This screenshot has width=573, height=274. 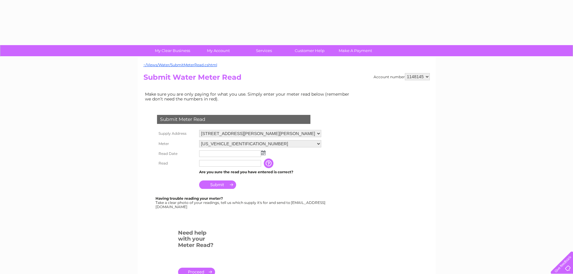 What do you see at coordinates (176, 154) in the screenshot?
I see `th: Read Date` at bounding box center [176, 154].